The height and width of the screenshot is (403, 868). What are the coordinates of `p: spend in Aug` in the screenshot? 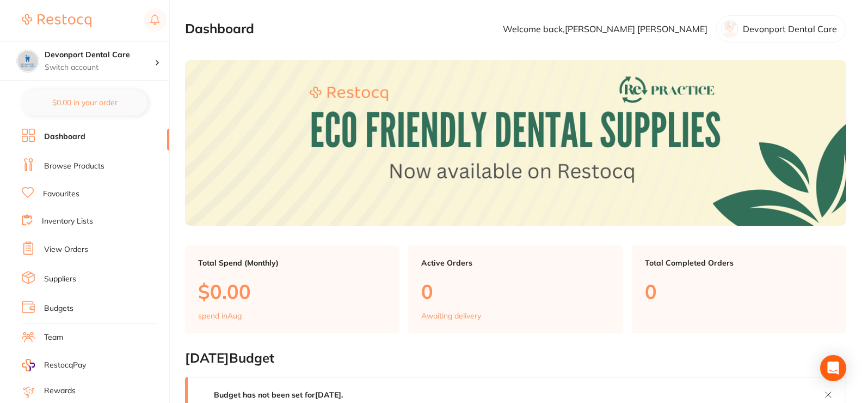 It's located at (220, 315).